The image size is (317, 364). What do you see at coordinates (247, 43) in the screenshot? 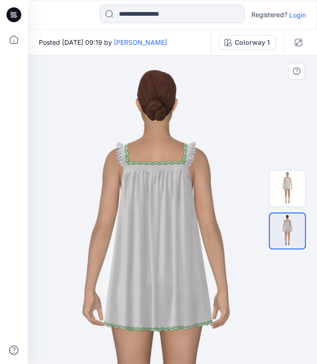
I see `button: Colorway 1` at bounding box center [247, 43].